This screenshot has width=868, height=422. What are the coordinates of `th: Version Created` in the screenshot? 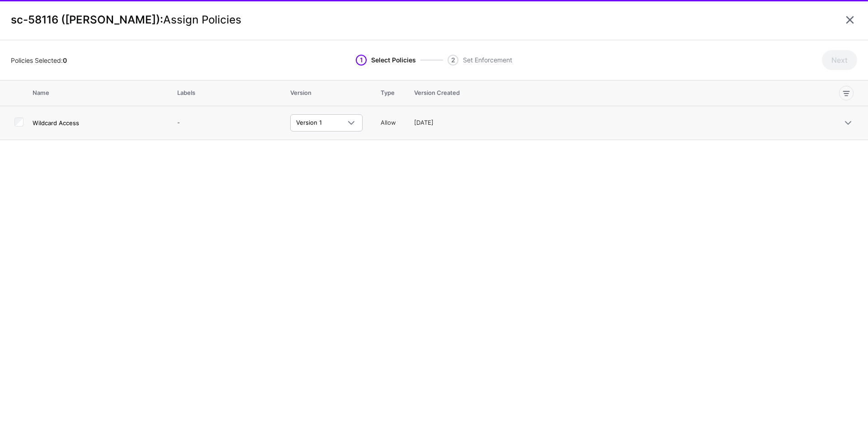 It's located at (550, 93).